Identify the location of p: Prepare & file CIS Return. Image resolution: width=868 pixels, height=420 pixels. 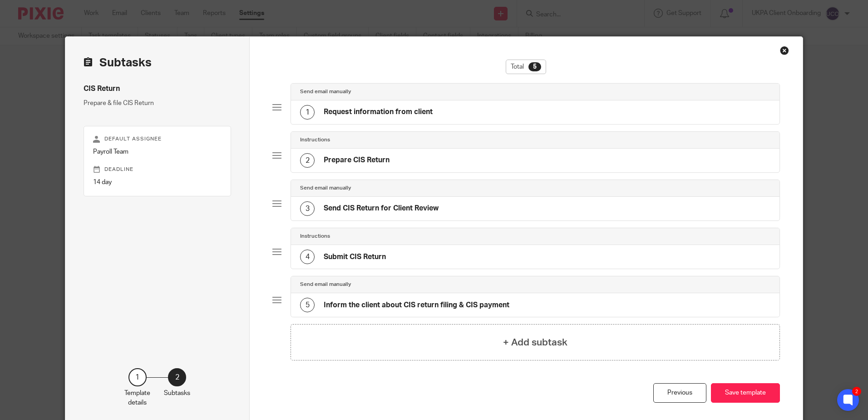
(157, 103).